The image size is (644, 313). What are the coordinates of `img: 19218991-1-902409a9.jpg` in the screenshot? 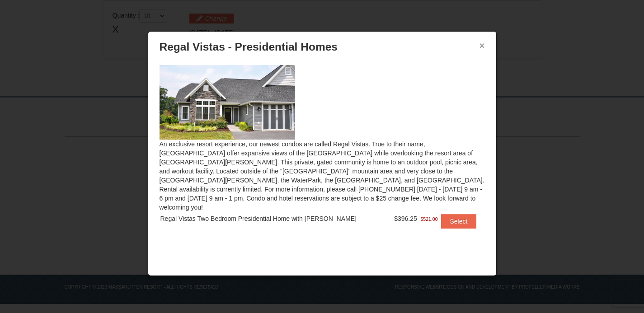 It's located at (227, 102).